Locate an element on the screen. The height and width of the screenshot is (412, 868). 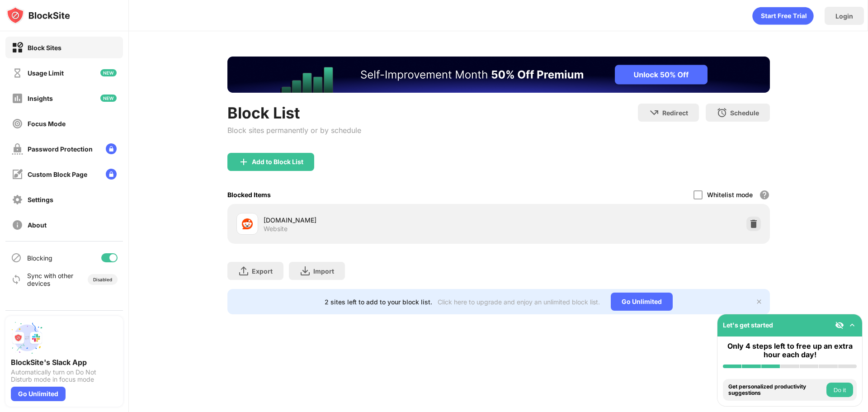
div: Focus Mode is located at coordinates (47, 123).